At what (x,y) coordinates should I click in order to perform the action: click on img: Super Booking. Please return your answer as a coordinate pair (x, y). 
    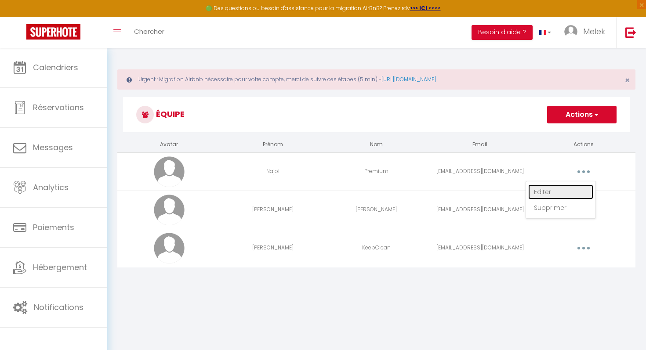
    Looking at the image, I should click on (53, 32).